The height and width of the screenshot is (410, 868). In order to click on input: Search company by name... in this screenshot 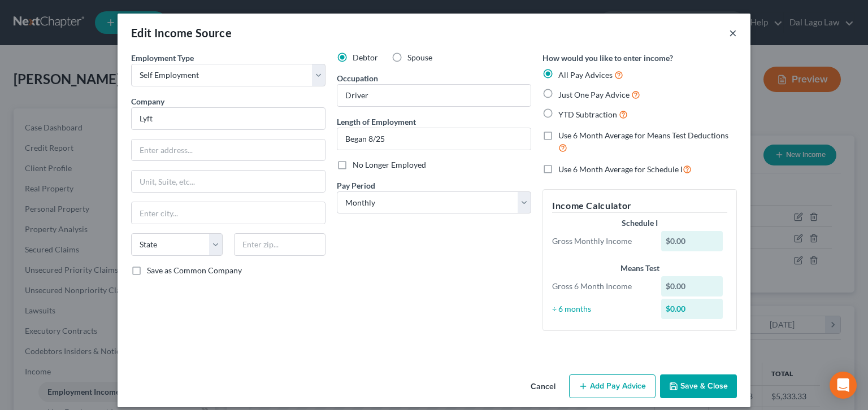, I will do `click(229, 119)`.